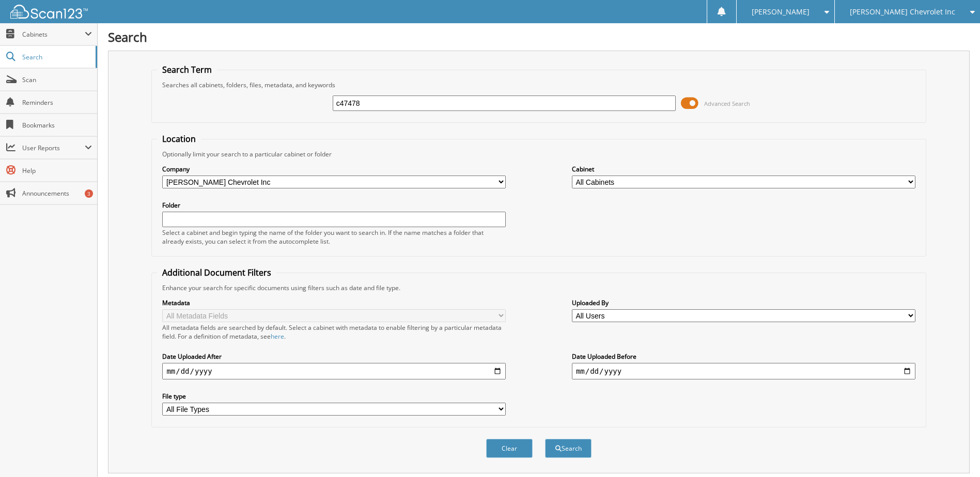  Describe the element at coordinates (334, 396) in the screenshot. I see `label: File type` at that location.